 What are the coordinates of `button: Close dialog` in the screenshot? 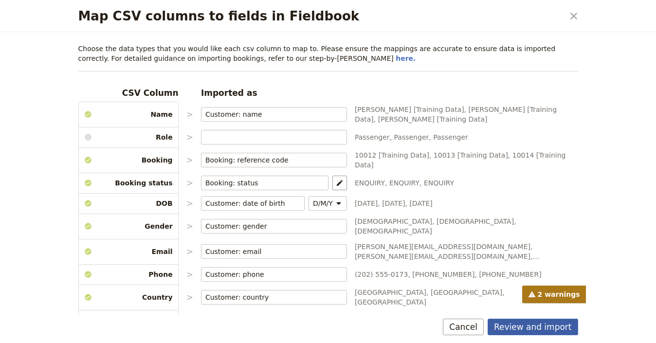 It's located at (573, 16).